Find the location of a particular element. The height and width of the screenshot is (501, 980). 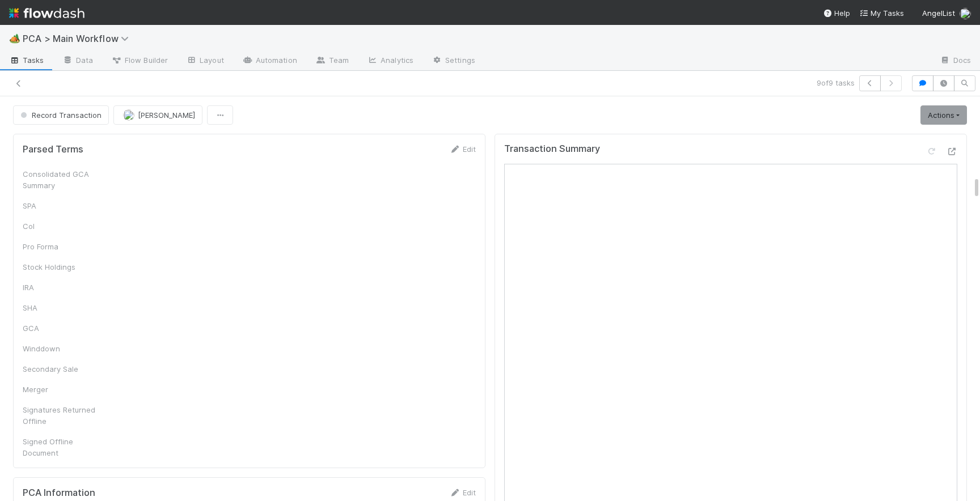

span: My Tasks is located at coordinates (881, 13).